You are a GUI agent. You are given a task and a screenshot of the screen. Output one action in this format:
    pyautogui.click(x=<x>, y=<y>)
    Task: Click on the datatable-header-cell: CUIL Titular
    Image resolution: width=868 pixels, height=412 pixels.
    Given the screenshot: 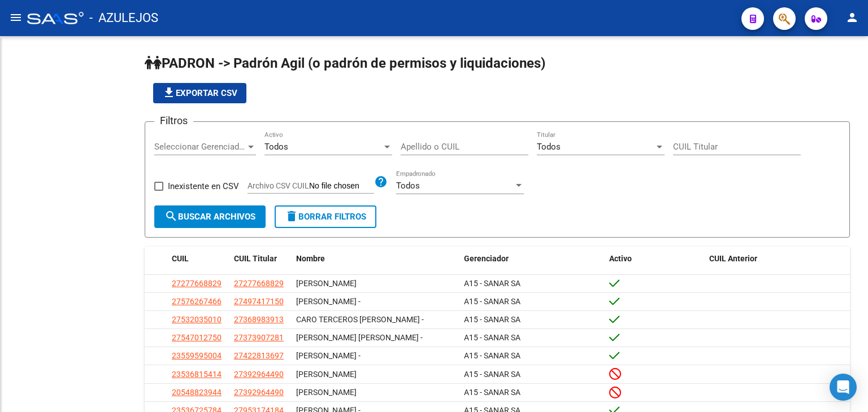 What is the action you would take?
    pyautogui.click(x=261, y=259)
    